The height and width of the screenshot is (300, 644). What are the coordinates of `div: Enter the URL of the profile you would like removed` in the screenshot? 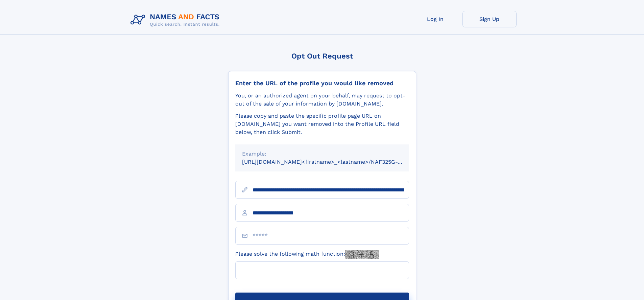 It's located at (322, 83).